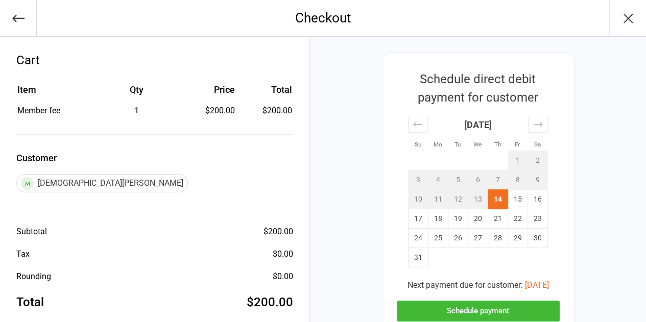  Describe the element at coordinates (497, 180) in the screenshot. I see `td: Not available. Thursday, August 7, 2025` at that location.